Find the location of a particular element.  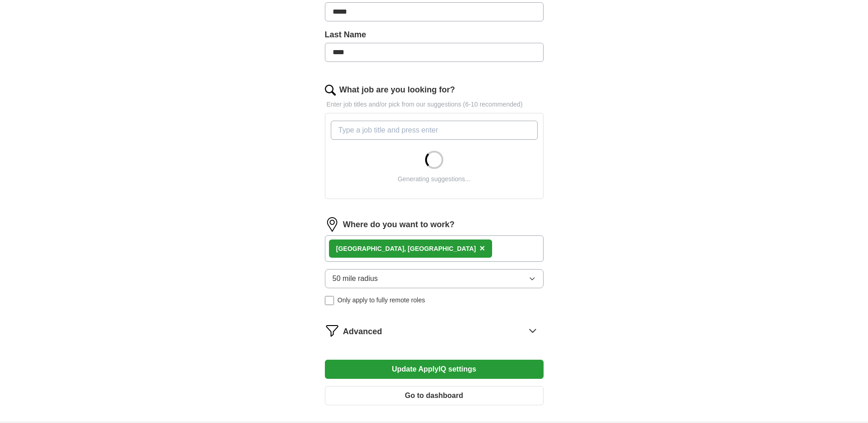

span: 50 mile radius is located at coordinates (356, 279).